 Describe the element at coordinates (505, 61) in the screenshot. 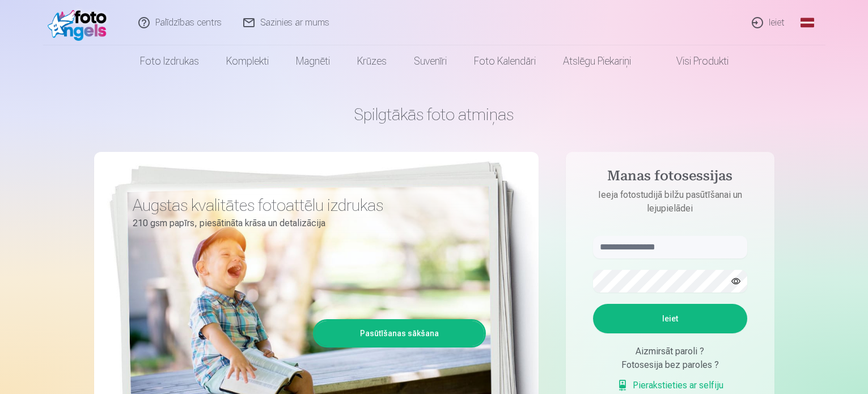

I see `a: Foto kalendāri` at that location.